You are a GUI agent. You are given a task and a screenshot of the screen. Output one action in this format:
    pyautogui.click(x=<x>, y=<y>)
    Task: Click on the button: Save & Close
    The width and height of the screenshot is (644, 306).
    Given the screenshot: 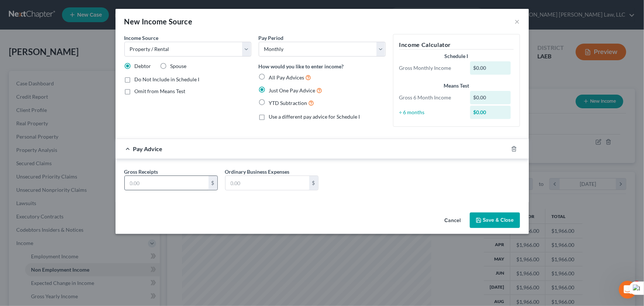 What is the action you would take?
    pyautogui.click(x=495, y=220)
    